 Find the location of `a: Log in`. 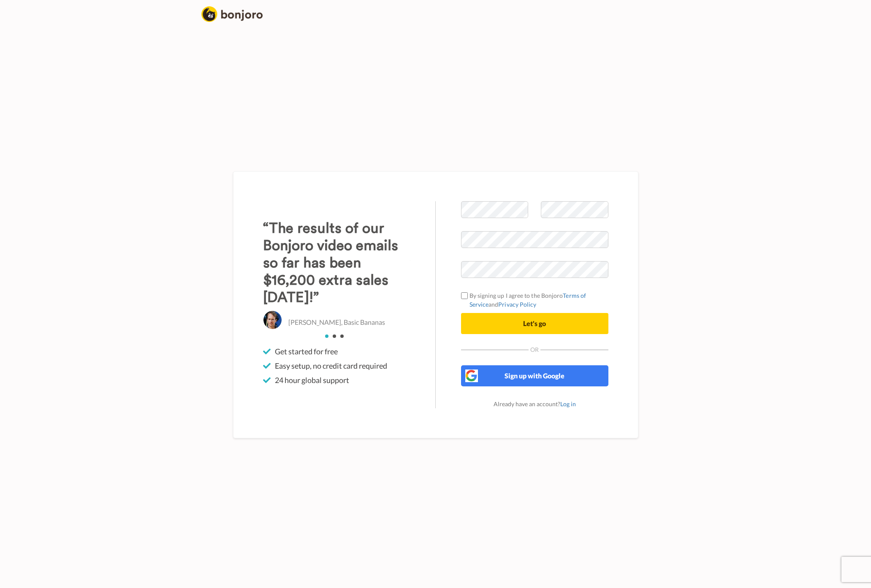

a: Log in is located at coordinates (568, 404).